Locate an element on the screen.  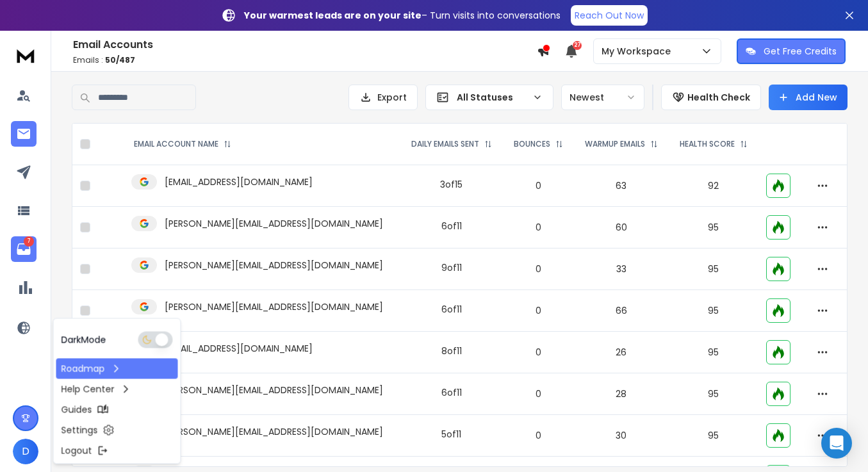
p: HEALTH SCORE is located at coordinates (707, 145).